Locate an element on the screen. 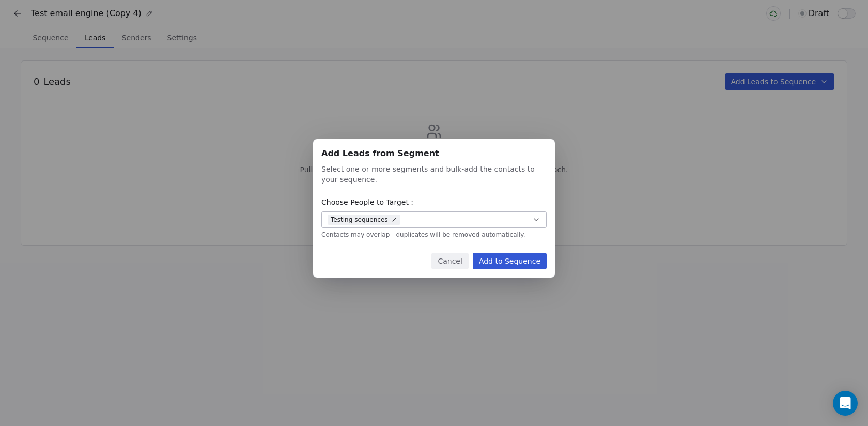  div: Select one or more segments and bulk-add the contacts to your sequence. is located at coordinates (434, 174).